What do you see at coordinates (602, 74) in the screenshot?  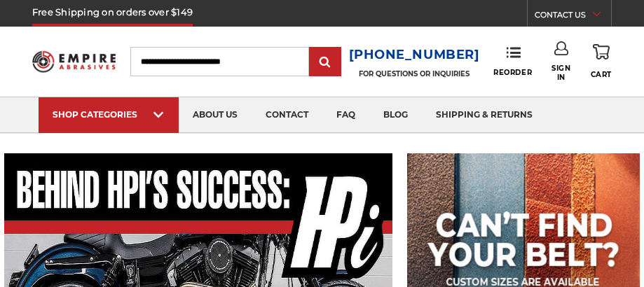 I see `span: Cart` at bounding box center [602, 74].